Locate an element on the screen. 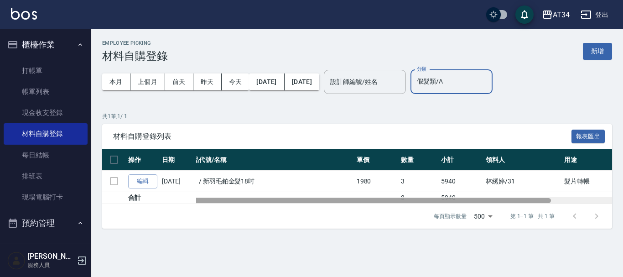  button: 今天 is located at coordinates (235, 82).